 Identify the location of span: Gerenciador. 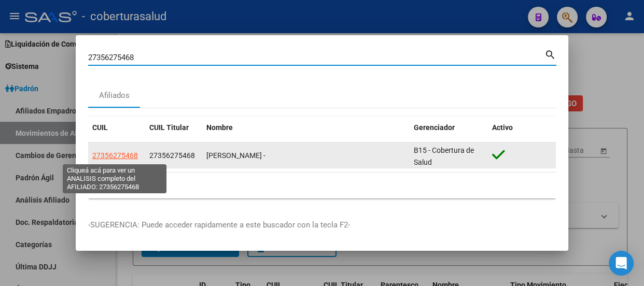
(434, 127).